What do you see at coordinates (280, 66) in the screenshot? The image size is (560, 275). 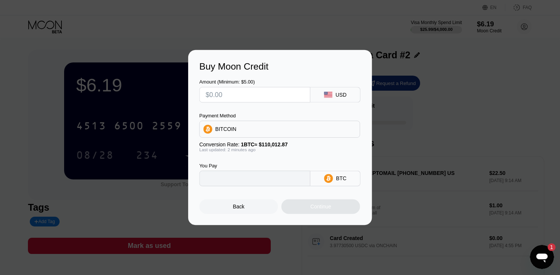 I see `div: Buy Moon Credit` at bounding box center [280, 66].